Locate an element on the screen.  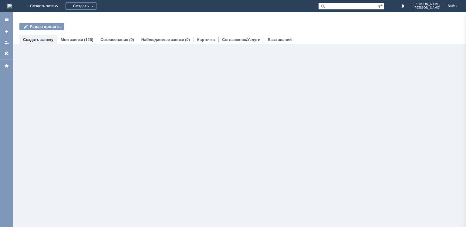
a: Согласования is located at coordinates (114, 39).